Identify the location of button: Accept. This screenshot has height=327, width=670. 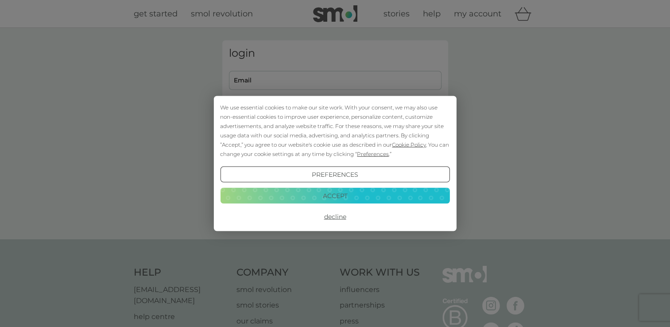
(335, 195).